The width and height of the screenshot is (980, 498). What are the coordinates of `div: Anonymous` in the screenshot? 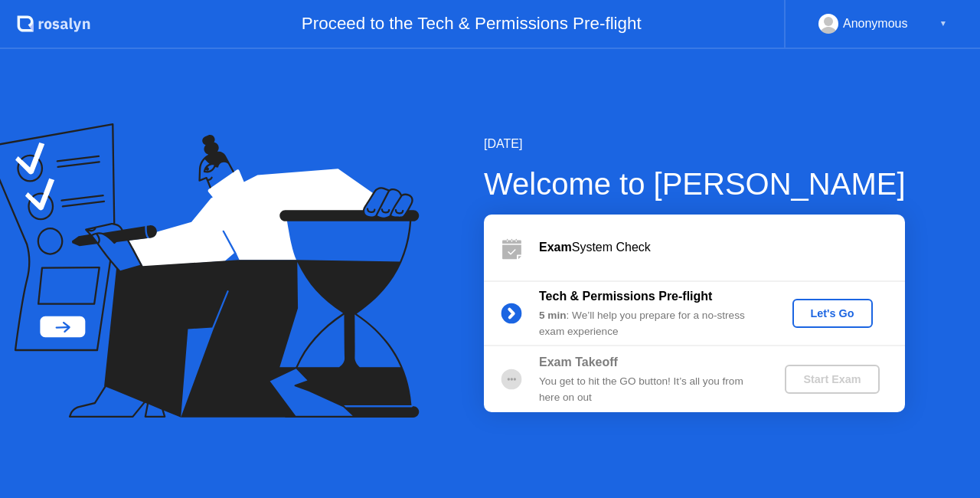 It's located at (875, 24).